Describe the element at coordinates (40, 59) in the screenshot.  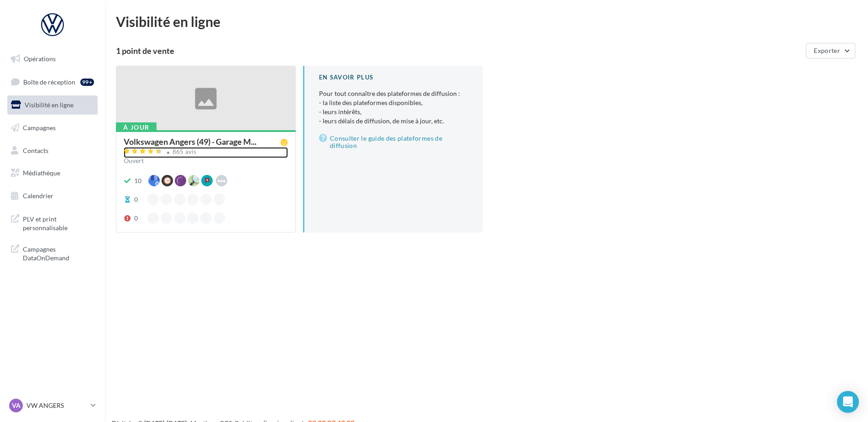
I see `span: Opérations` at that location.